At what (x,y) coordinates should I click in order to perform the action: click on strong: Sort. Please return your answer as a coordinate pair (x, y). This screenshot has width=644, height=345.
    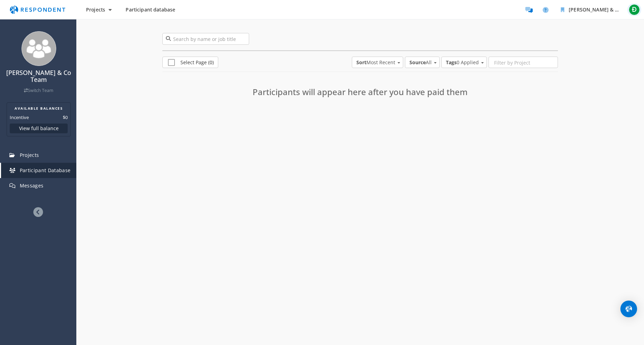
    Looking at the image, I should click on (361, 62).